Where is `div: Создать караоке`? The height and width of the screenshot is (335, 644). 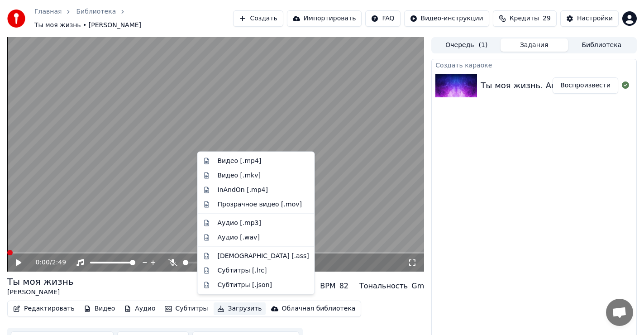
div: Создать караоке is located at coordinates (534, 65).